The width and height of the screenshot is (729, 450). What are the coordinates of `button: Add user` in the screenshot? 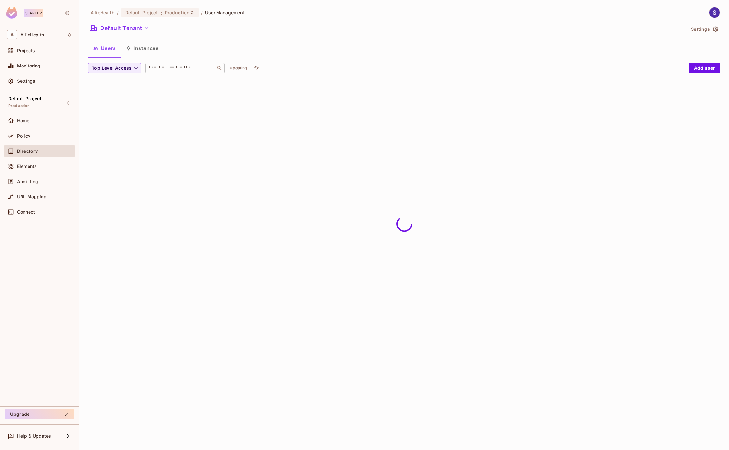 It's located at (704, 68).